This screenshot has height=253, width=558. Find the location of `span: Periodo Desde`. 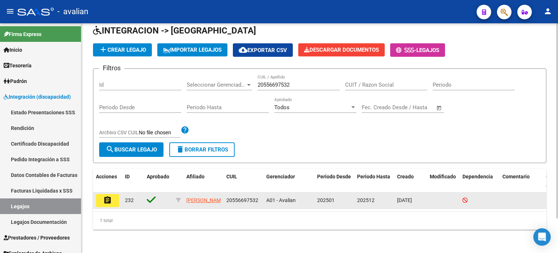

span: Periodo Desde is located at coordinates (334, 176).